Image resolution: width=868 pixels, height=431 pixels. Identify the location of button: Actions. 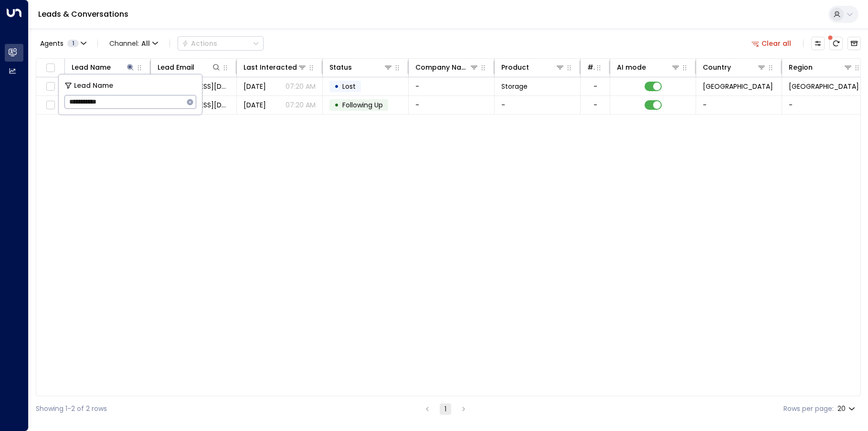
(221, 43).